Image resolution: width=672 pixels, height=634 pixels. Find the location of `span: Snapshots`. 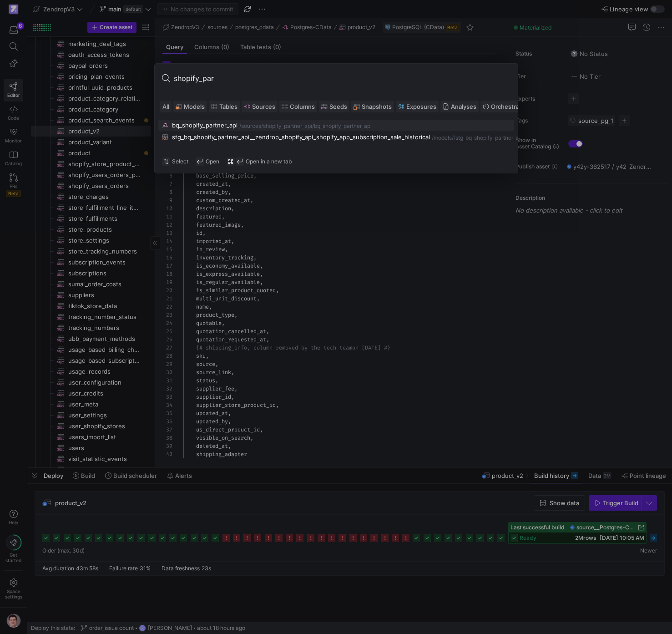

span: Snapshots is located at coordinates (377, 107).